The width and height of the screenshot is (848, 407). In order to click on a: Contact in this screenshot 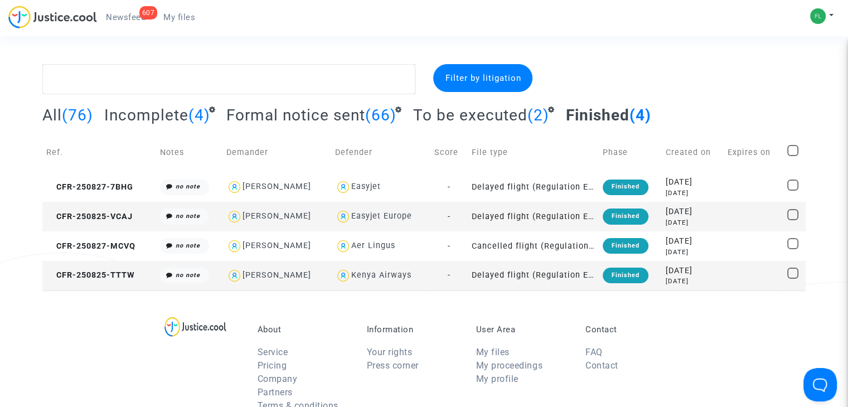, I will do `click(601, 365)`.